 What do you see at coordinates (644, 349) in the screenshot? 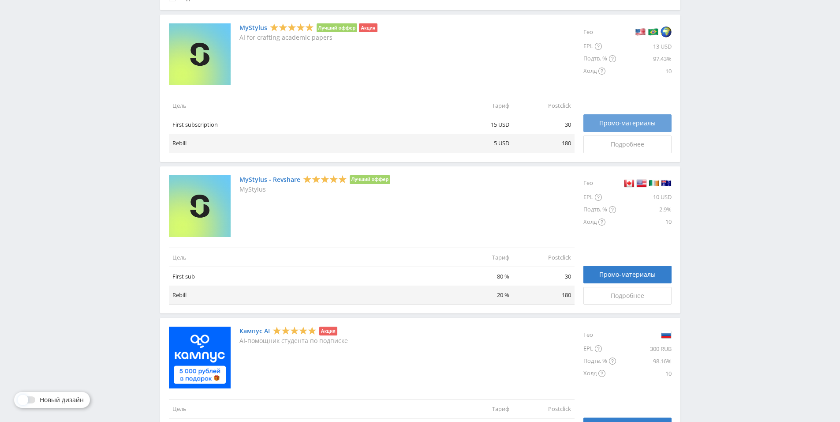
I see `div: 300 RUB` at bounding box center [644, 349].